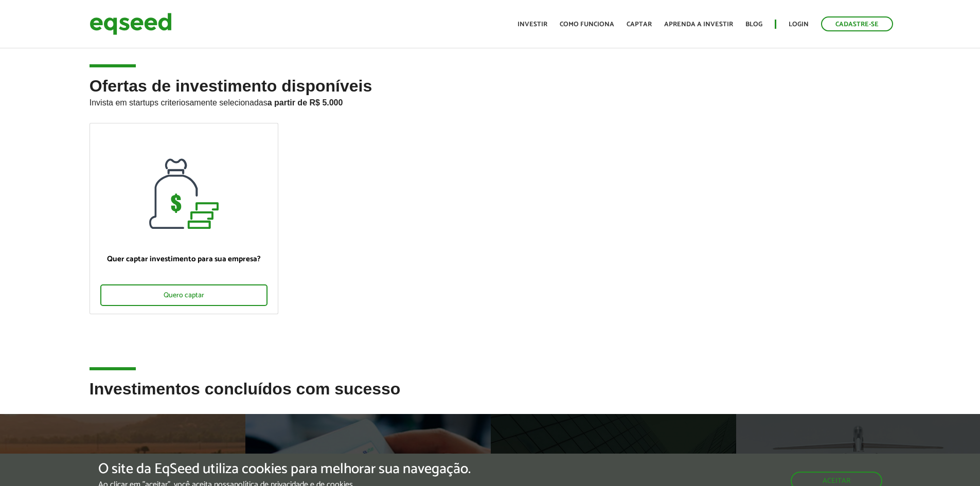 This screenshot has width=980, height=486. Describe the element at coordinates (183, 218) in the screenshot. I see `a: Quer captar investimento para sua empresa? Quero captar` at that location.